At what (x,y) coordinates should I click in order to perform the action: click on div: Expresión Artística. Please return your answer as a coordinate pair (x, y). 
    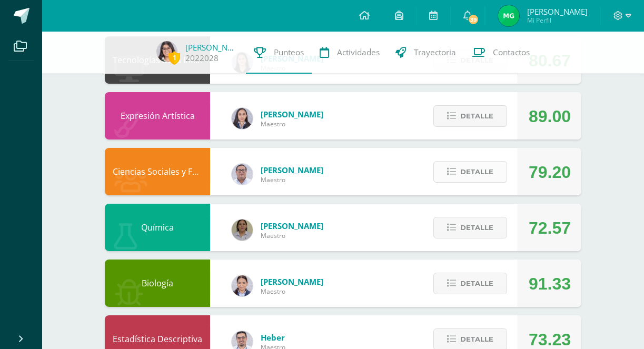
    Looking at the image, I should click on (157, 116).